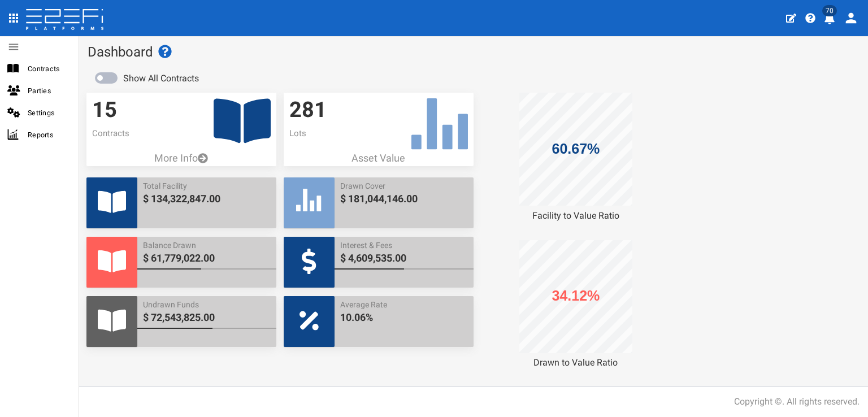  I want to click on p: Contracts, so click(182, 133).